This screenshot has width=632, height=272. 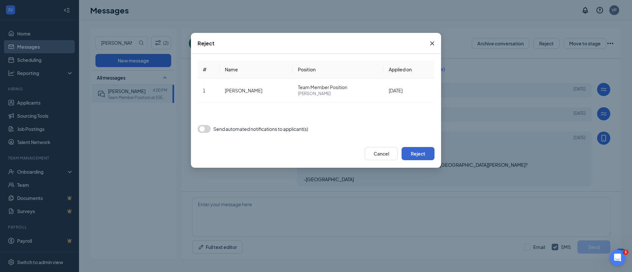 I want to click on button: Close, so click(x=432, y=43).